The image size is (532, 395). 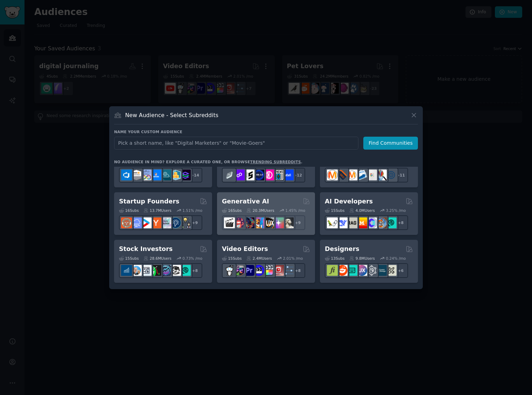 What do you see at coordinates (266, 132) in the screenshot?
I see `h3: Name your custom audience` at bounding box center [266, 132].